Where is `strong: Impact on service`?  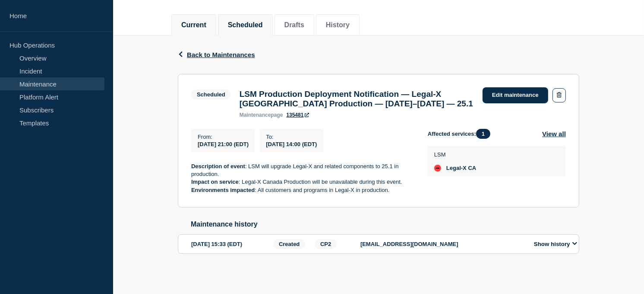
strong: Impact on service is located at coordinates (215, 182).